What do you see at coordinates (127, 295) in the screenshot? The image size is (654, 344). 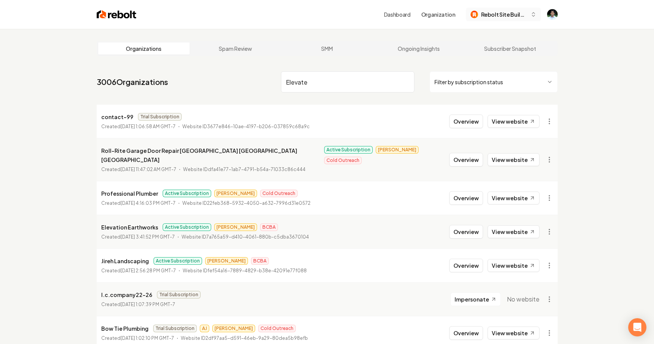 I see `p: l.c.company22-26` at bounding box center [127, 295].